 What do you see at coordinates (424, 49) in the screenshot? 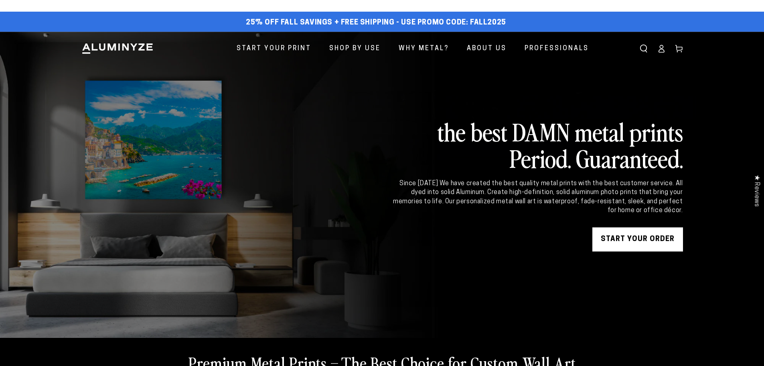
I see `a: Why Metal?` at bounding box center [424, 49].